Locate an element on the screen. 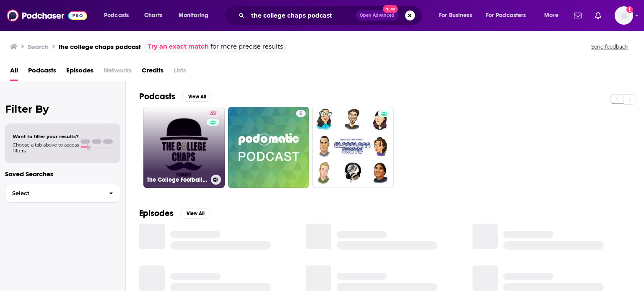  span: for more precise results is located at coordinates (247, 47).